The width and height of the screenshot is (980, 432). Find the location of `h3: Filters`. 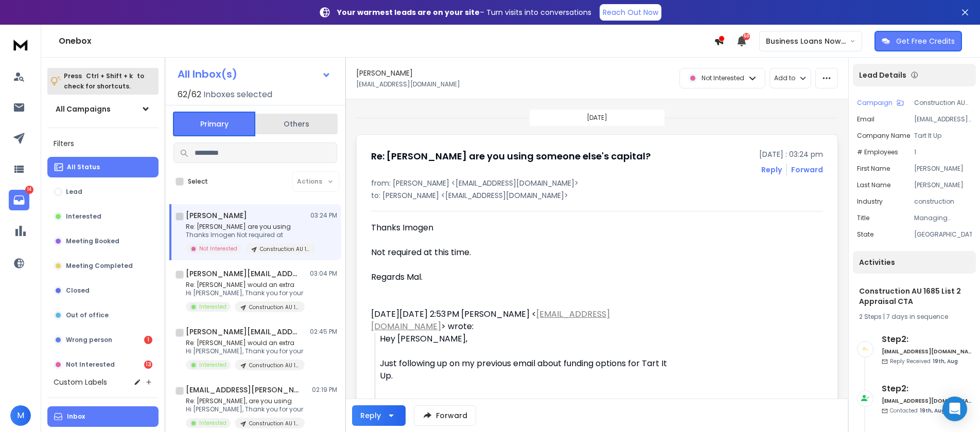

h3: Filters is located at coordinates (103, 144).